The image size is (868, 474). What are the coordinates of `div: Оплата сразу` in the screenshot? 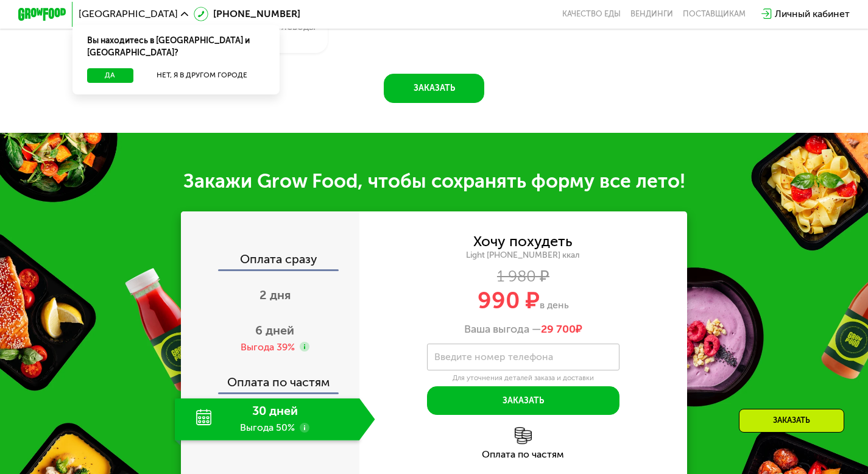 It's located at (270, 261).